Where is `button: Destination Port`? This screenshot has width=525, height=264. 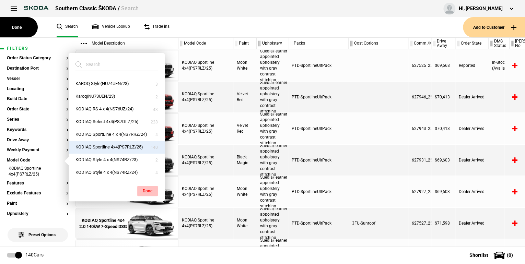 button: Destination Port is located at coordinates (38, 69).